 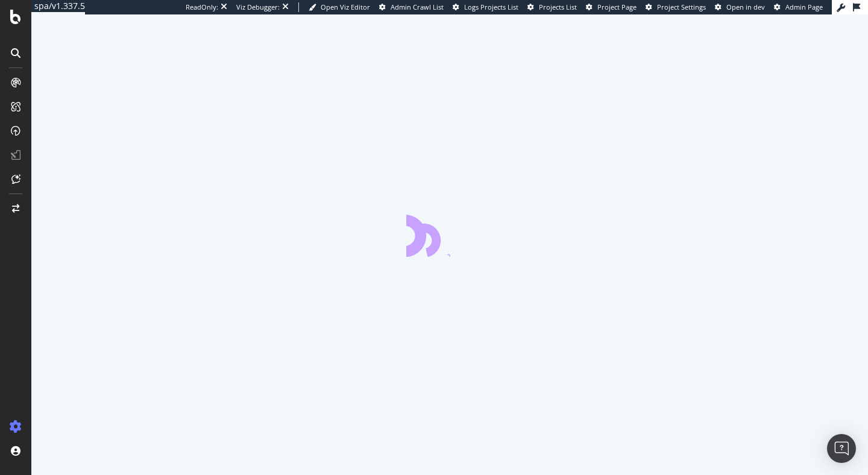 I want to click on a: Admin Page, so click(x=798, y=7).